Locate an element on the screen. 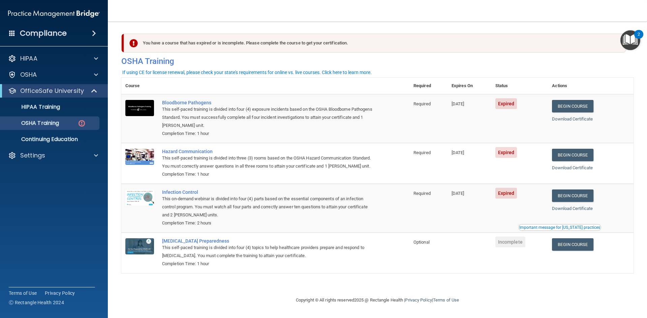 Image resolution: width=647 pixels, height=318 pixels. p: Settings is located at coordinates (33, 156).